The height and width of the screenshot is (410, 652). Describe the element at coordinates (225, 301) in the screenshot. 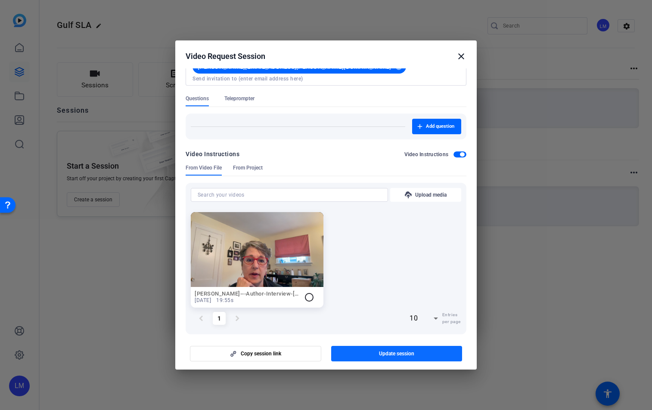

I see `span: 19:55s` at that location.